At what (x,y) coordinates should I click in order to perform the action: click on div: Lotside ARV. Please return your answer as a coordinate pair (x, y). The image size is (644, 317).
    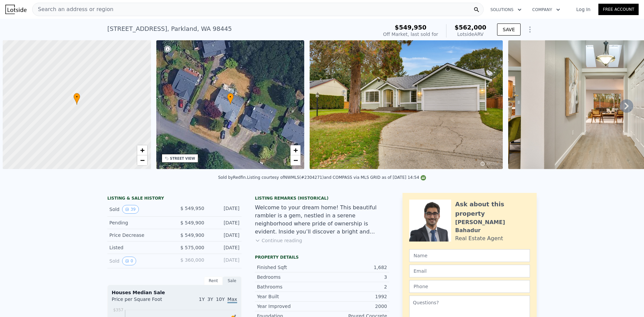
    Looking at the image, I should click on (471, 34).